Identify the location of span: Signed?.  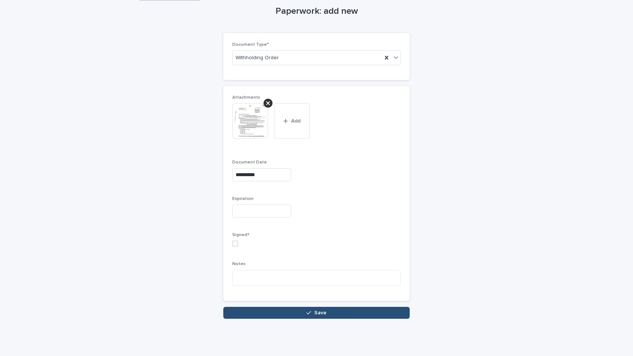
(241, 235).